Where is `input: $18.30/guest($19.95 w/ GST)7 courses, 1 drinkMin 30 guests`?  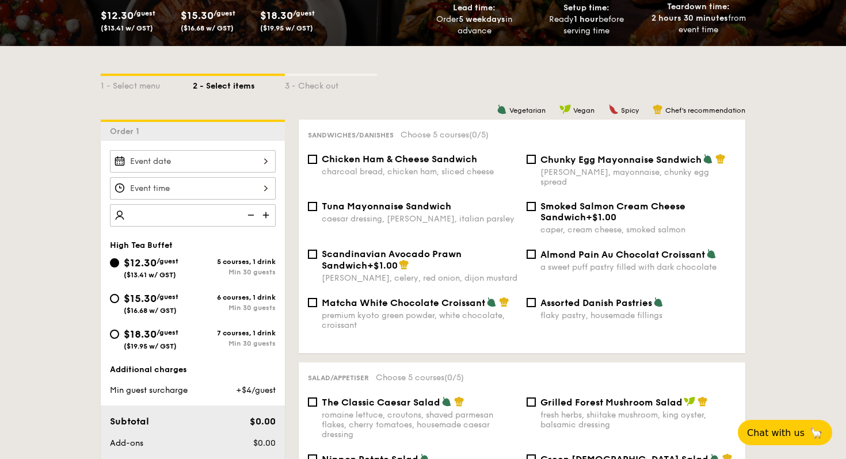 input: $18.30/guest($19.95 w/ GST)7 courses, 1 drinkMin 30 guests is located at coordinates (115, 334).